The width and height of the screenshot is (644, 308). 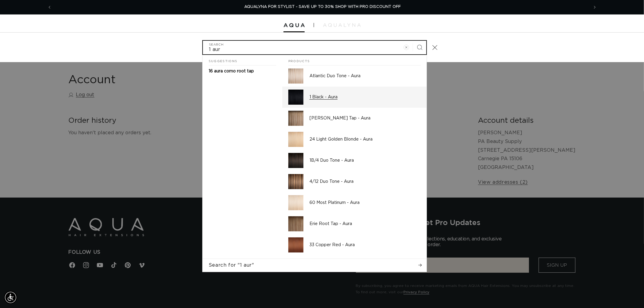 I want to click on a: Erie Root Tap - Aura, so click(x=354, y=224).